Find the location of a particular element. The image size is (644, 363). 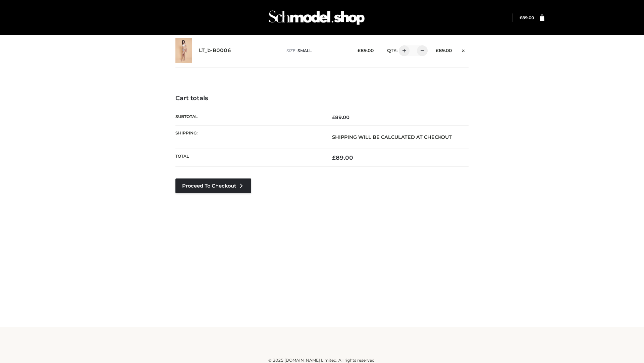

h4: Cart totals is located at coordinates (322, 98).